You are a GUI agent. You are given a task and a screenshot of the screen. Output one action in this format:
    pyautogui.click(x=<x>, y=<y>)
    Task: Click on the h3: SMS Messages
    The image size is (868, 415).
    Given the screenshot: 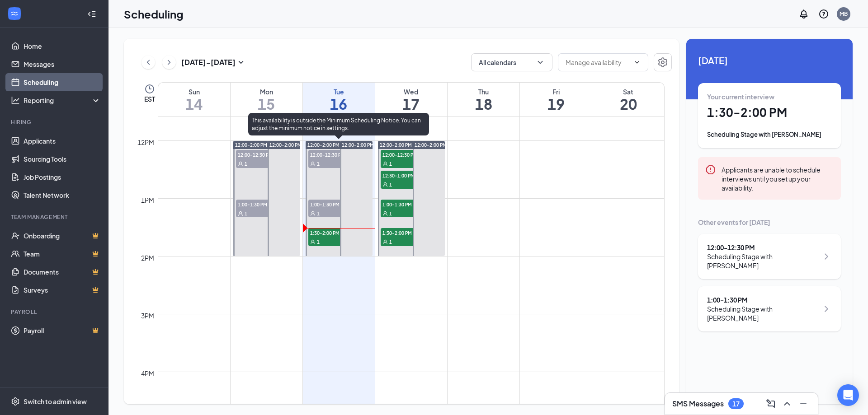 What is the action you would take?
    pyautogui.click(x=698, y=404)
    